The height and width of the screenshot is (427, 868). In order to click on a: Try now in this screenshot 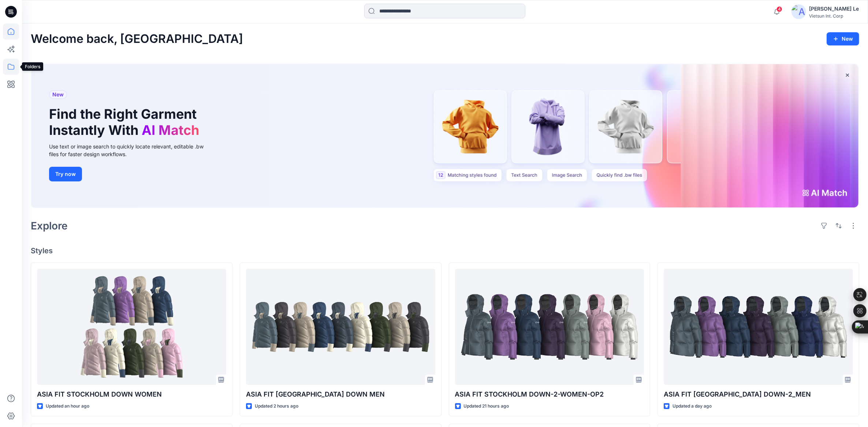, I will do `click(65, 174)`.